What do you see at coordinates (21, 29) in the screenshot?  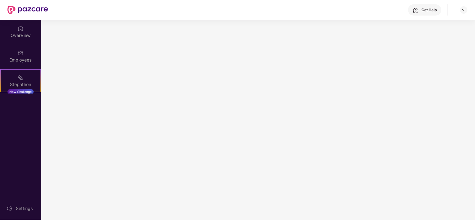 I see `img: svg+xml;base64,PHN2ZyBpZD0iSG9tZSIgeG1sbnM9Imh0dHA6Ly93d3cudzMub3JnLzIwMDAvc3ZnIiB3aWR0aD0iMjAiIG...` at bounding box center [21, 29].